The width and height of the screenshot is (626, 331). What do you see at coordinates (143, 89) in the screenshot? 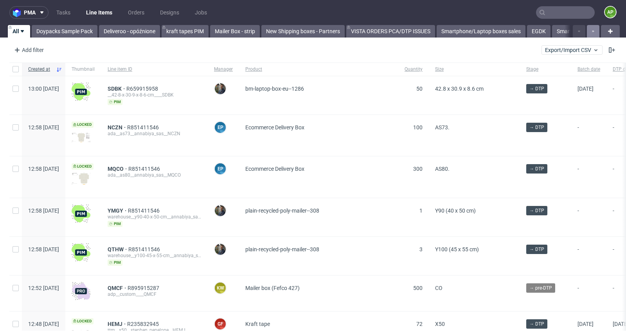
I see `span: R659915958` at bounding box center [143, 89].